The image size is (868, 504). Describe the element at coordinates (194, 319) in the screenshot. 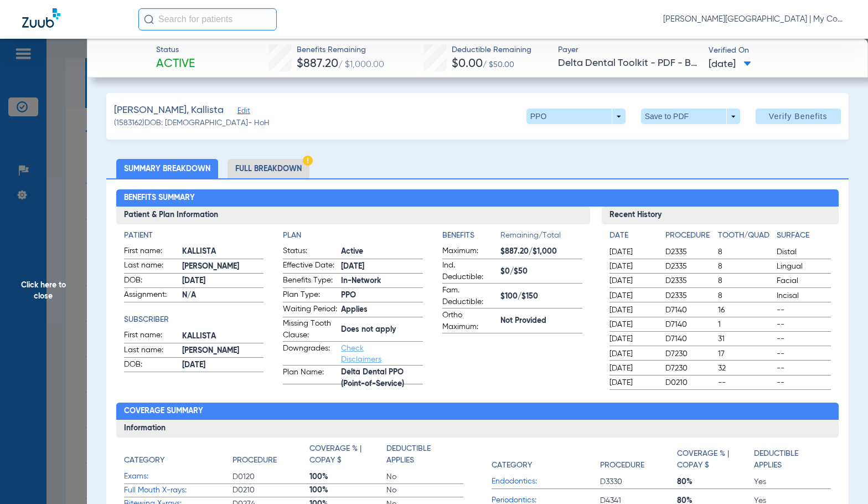

I see `h4: Subscriber` at that location.